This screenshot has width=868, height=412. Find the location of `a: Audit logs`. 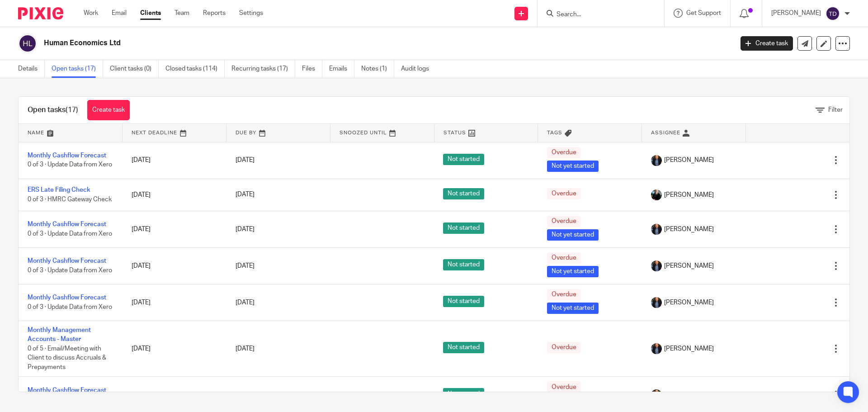

a: Audit logs is located at coordinates (418, 68).